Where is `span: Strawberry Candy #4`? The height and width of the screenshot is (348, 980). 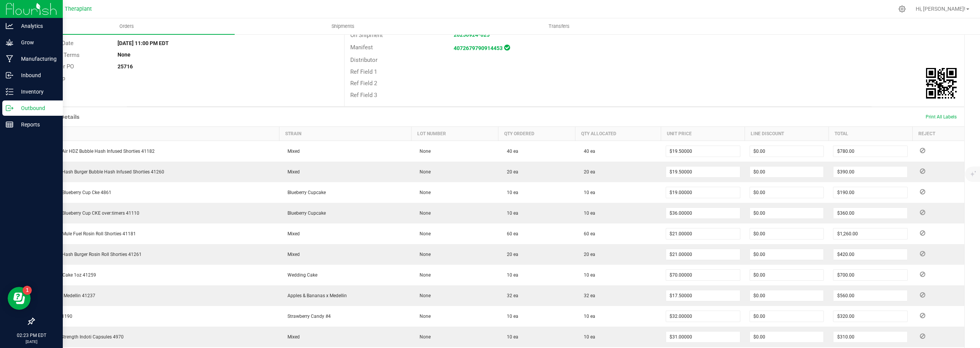 span: Strawberry Candy #4 is located at coordinates (307, 317).